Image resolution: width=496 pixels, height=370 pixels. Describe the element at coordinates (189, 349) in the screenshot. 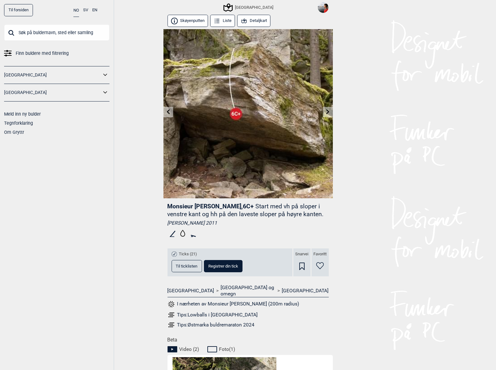

I see `span: Video ( 2 )` at that location.